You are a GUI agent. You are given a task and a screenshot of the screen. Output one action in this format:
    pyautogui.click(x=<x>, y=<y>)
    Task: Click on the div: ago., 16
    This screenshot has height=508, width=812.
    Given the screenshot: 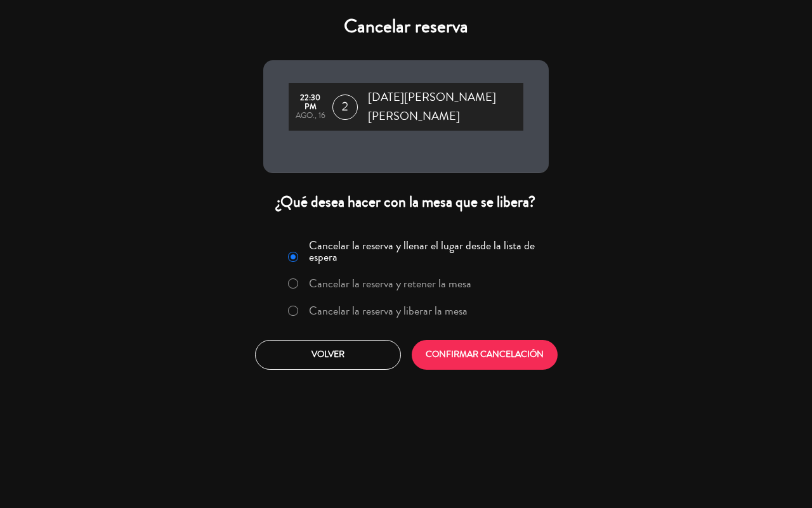 What is the action you would take?
    pyautogui.click(x=310, y=116)
    